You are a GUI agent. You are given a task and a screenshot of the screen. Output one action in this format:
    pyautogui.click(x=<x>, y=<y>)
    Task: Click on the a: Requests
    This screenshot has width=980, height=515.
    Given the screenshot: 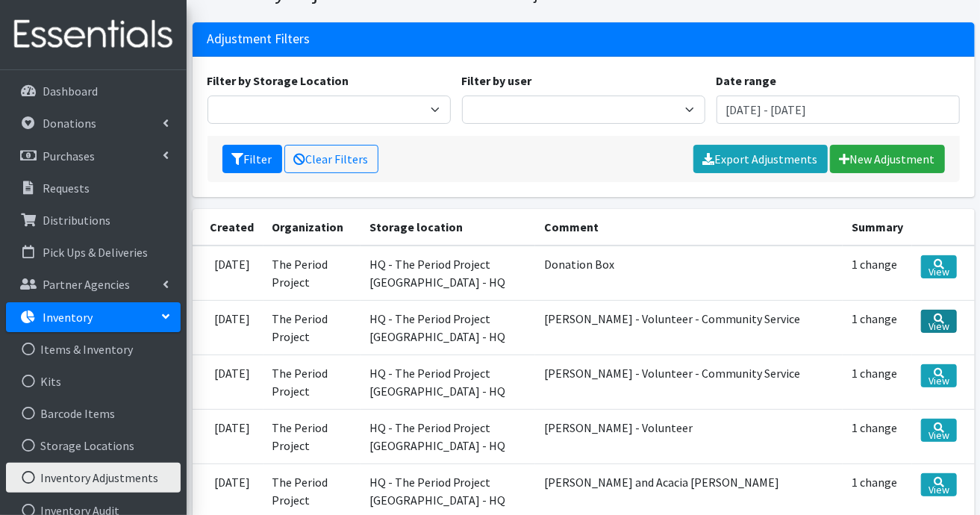 What is the action you would take?
    pyautogui.click(x=93, y=188)
    